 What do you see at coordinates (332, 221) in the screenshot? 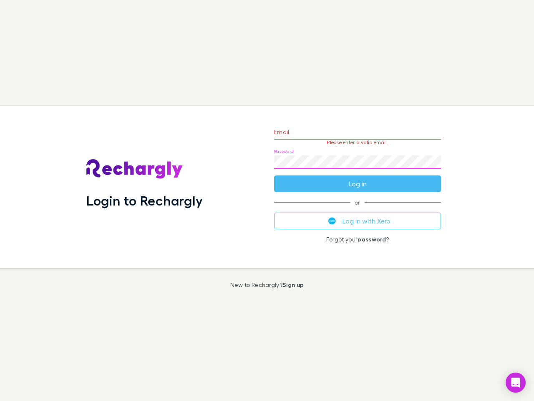
I see `img: Xero's logo` at bounding box center [332, 221].